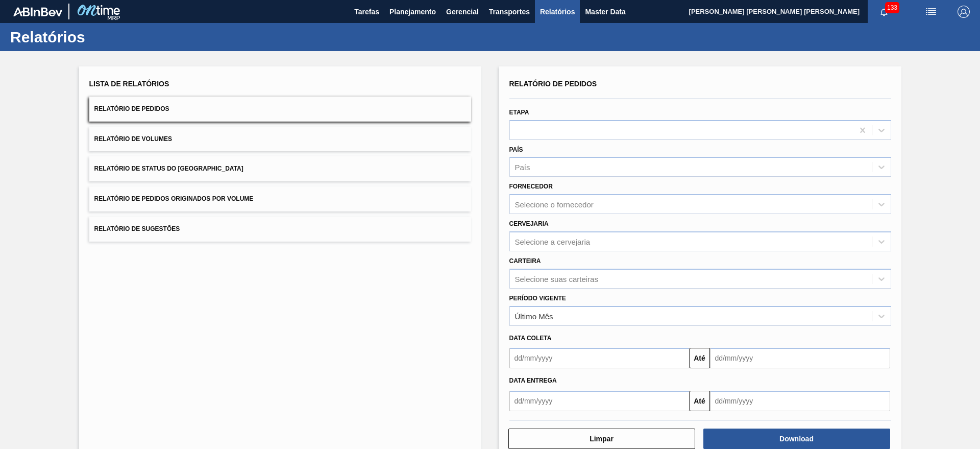  What do you see at coordinates (892, 8) in the screenshot?
I see `span: 133` at bounding box center [892, 8].